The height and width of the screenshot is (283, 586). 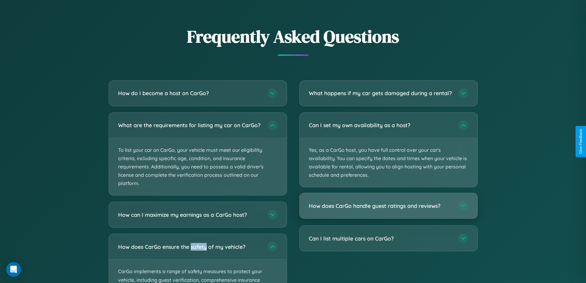 I want to click on h3: How does CarGo handle guest ratings and reviews?, so click(x=380, y=205).